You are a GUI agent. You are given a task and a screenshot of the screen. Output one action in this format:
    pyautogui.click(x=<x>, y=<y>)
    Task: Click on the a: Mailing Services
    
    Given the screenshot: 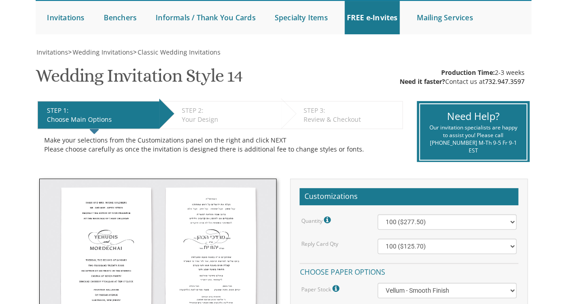 What is the action you would take?
    pyautogui.click(x=444, y=18)
    